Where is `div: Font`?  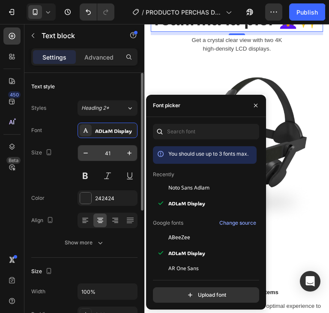
div: Font is located at coordinates (36, 130).